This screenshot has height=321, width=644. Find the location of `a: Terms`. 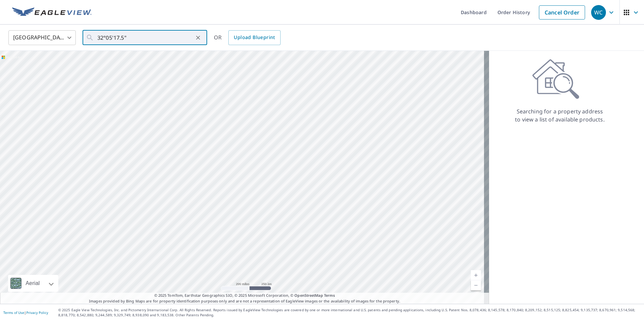

a: Terms is located at coordinates (329, 295).